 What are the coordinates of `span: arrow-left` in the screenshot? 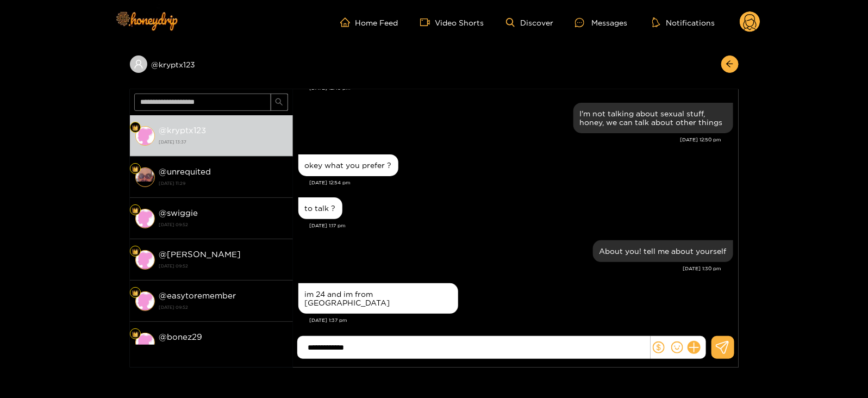 It's located at (729, 64).